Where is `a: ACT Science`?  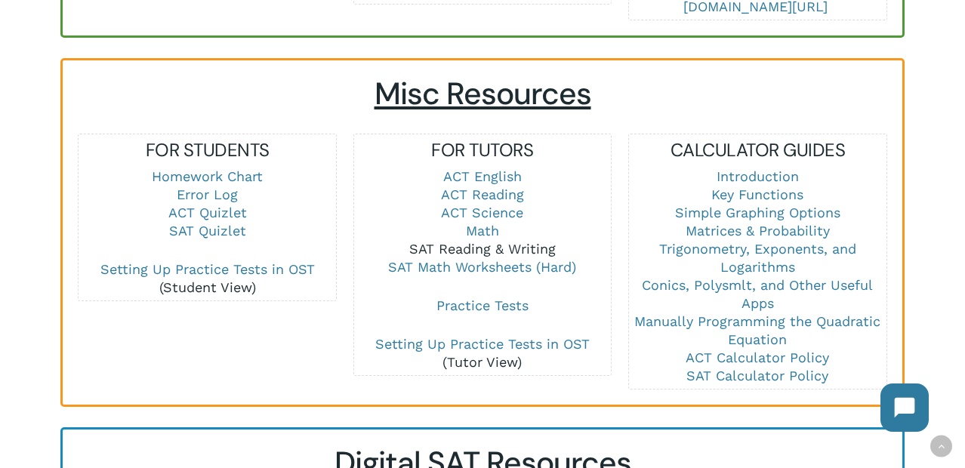
a: ACT Science is located at coordinates (482, 212).